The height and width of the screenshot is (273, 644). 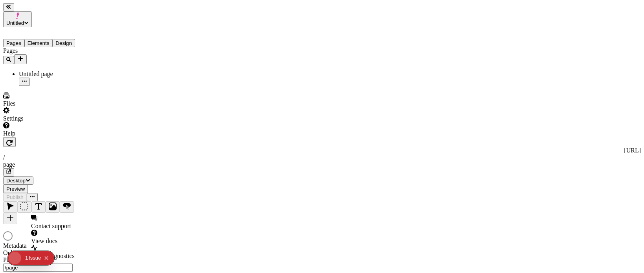 What do you see at coordinates (12, 253) in the screenshot?
I see `span: Online` at bounding box center [12, 253].